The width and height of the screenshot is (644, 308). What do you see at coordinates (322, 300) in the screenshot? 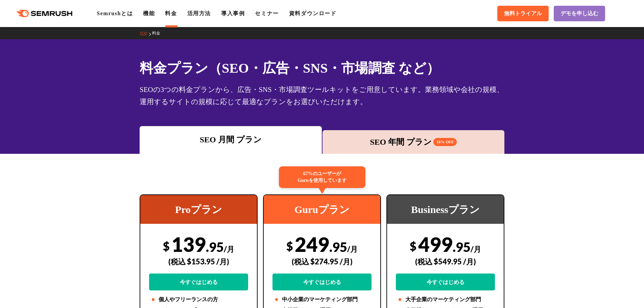
I see `li: 中小企業のマーケティング部門` at bounding box center [322, 300].